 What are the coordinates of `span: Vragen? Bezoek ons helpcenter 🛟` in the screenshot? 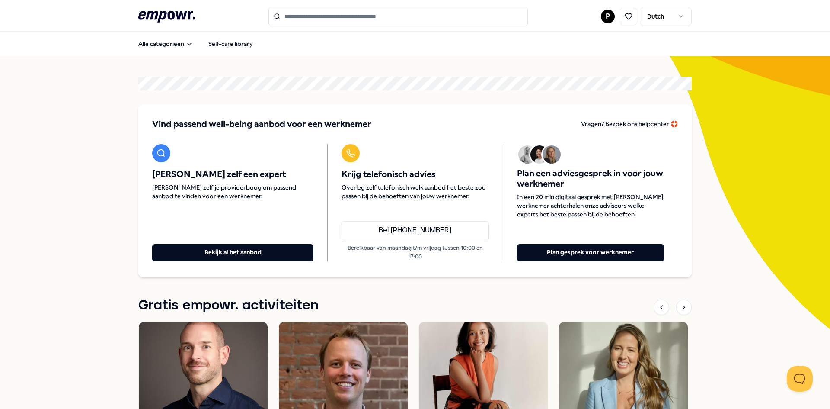 It's located at (630, 124).